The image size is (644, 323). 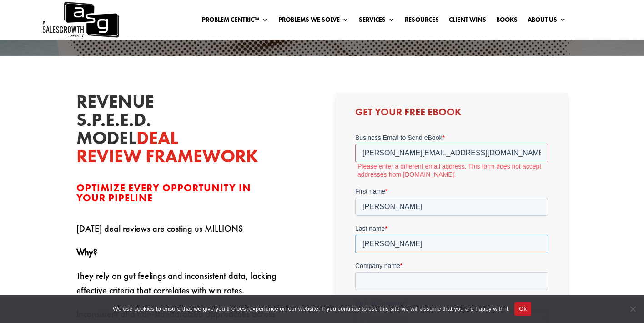 I want to click on a: Resources, so click(x=422, y=21).